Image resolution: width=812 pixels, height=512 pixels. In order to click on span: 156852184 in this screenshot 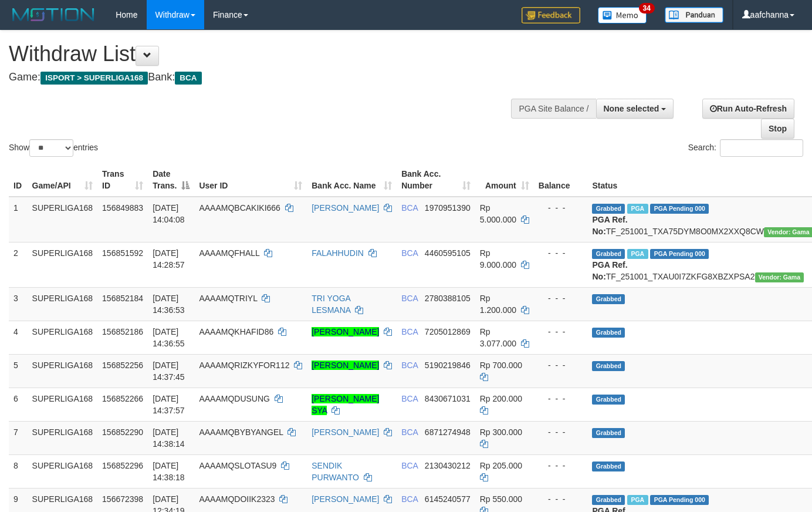, I will do `click(123, 298)`.